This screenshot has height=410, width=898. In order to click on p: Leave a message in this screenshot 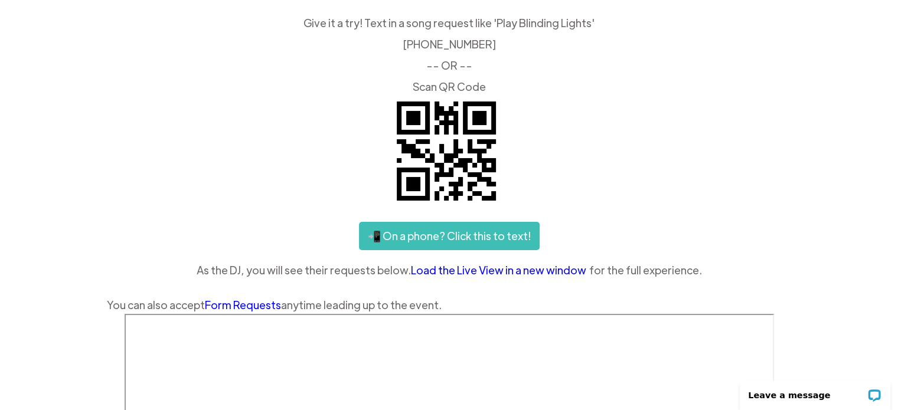, I will do `click(75, 22)`.